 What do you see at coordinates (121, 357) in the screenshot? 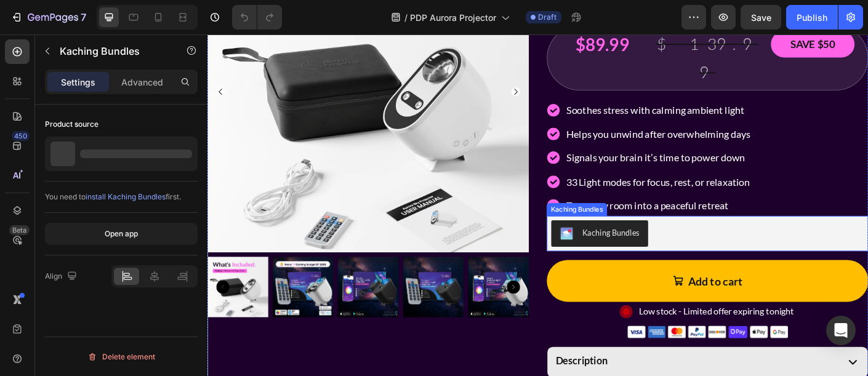
I see `div: Delete element` at bounding box center [121, 357].